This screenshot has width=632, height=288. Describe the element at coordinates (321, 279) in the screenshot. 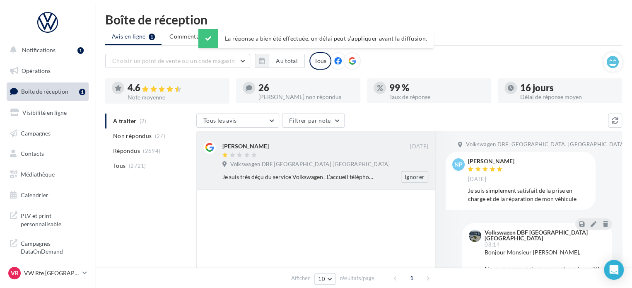

I see `span: 10` at that location.